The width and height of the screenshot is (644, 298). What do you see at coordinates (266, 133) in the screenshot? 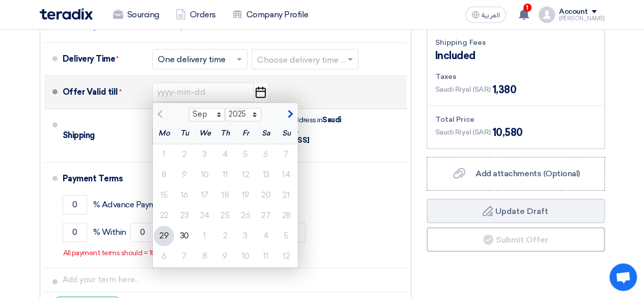
I see `div: Sa` at bounding box center [266, 133].